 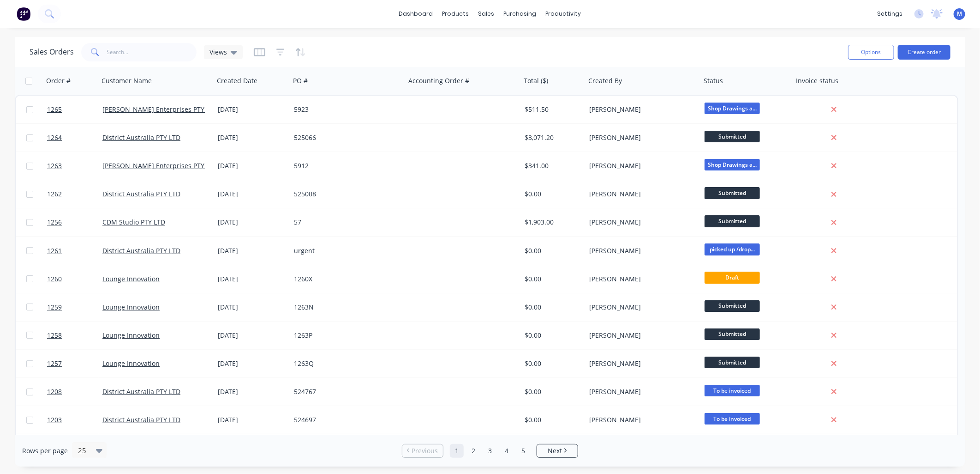 I want to click on div: sales, so click(x=486, y=14).